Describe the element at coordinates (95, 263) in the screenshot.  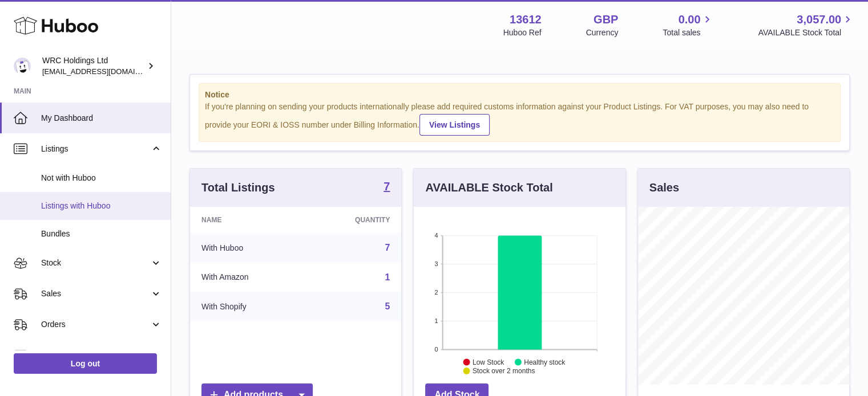
I see `span: Stock` at that location.